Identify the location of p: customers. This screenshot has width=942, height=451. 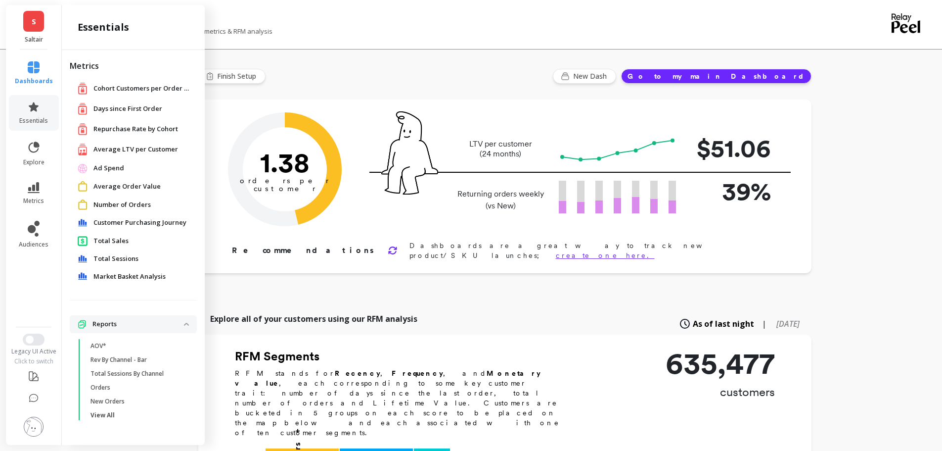
(720, 392).